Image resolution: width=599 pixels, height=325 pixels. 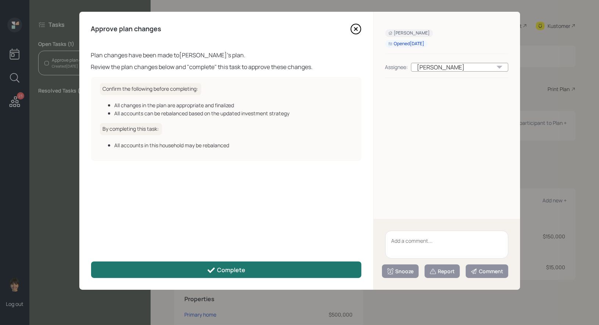 What do you see at coordinates (487, 271) in the screenshot?
I see `button: Comment` at bounding box center [487, 271].